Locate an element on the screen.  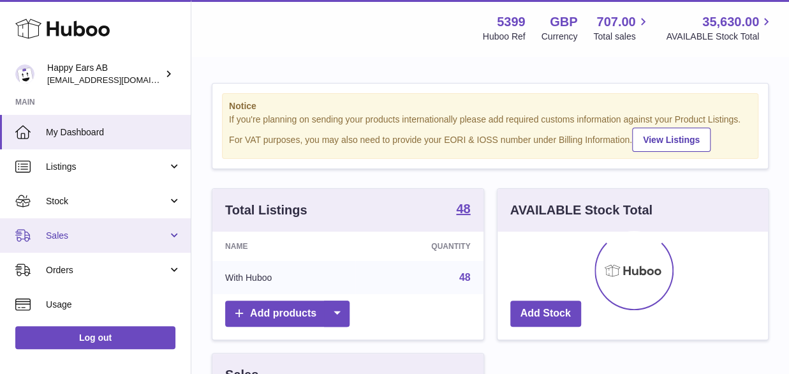
a: Add products is located at coordinates (287, 313).